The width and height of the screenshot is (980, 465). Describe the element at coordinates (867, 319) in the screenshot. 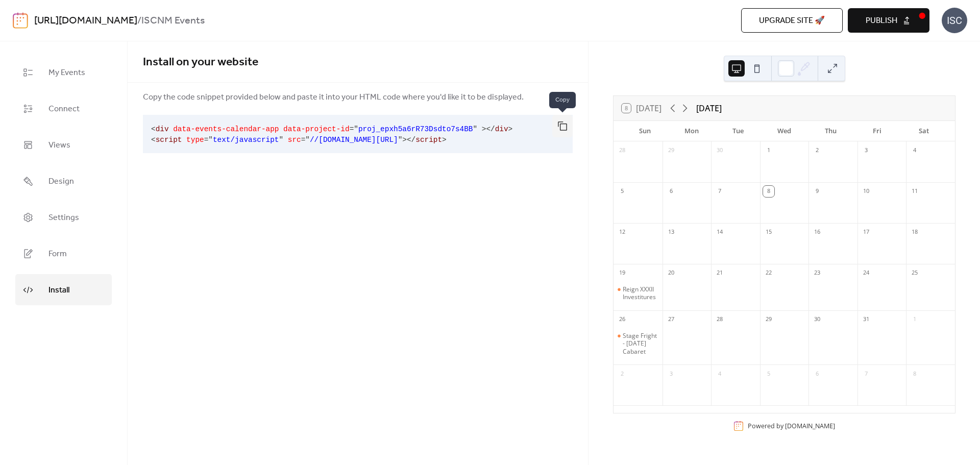

I see `div: 31` at that location.